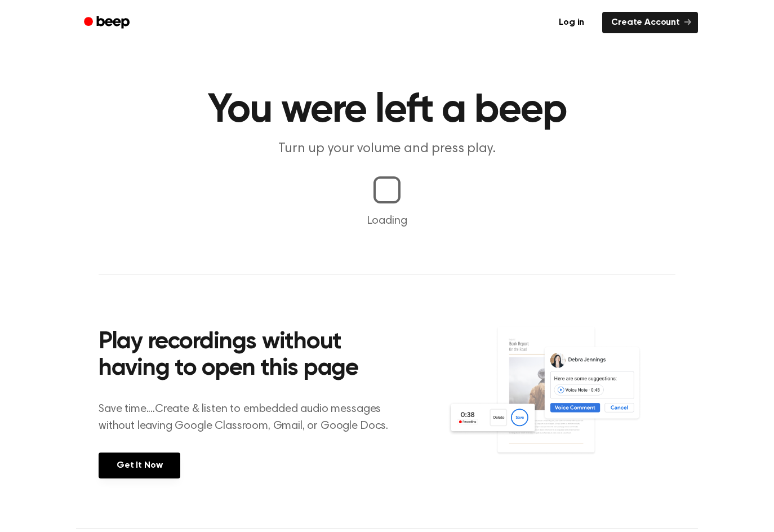 Image resolution: width=774 pixels, height=532 pixels. I want to click on p: Save time....Create & listen to embedded audio messages without leaving Google Classroom, Gmail, ..., so click(250, 418).